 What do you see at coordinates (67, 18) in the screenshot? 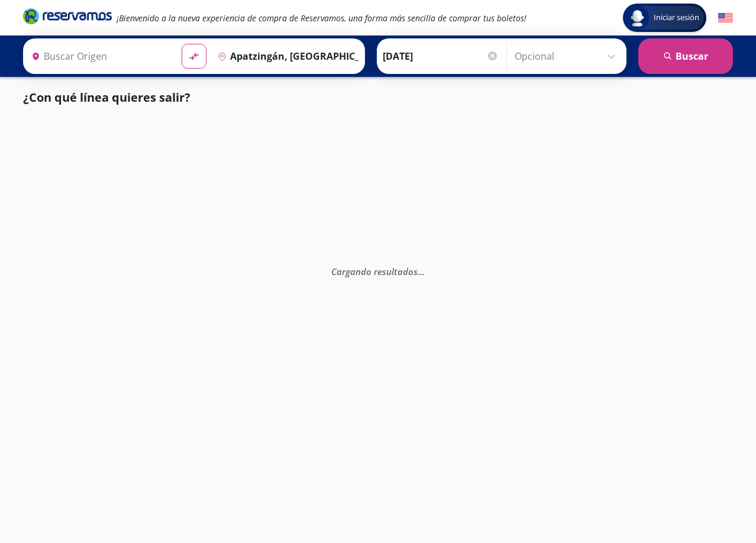
I see `a: Brand Logo` at bounding box center [67, 18].